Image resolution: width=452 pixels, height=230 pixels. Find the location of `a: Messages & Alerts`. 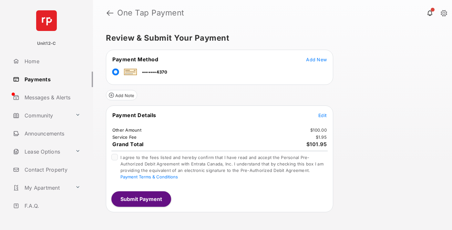

a: Messages & Alerts is located at coordinates (52, 98).